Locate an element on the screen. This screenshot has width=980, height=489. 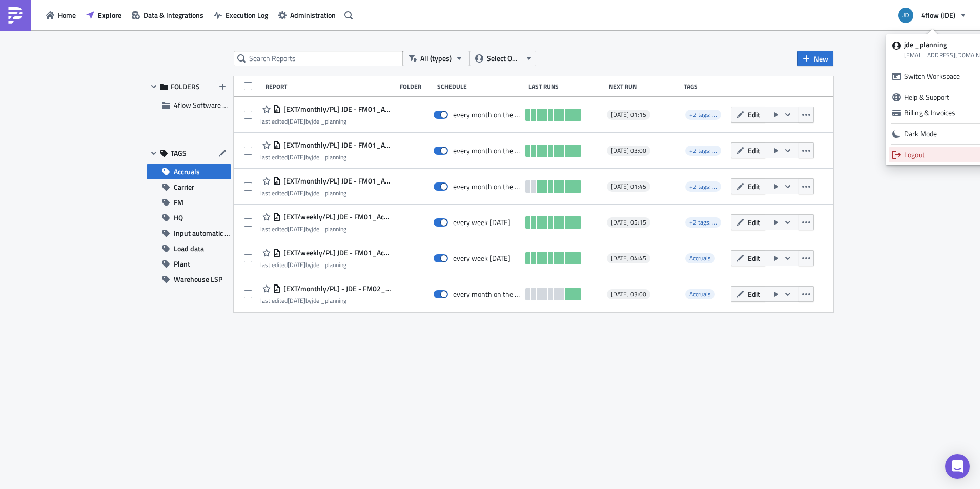
span: All (types) is located at coordinates (436, 59).